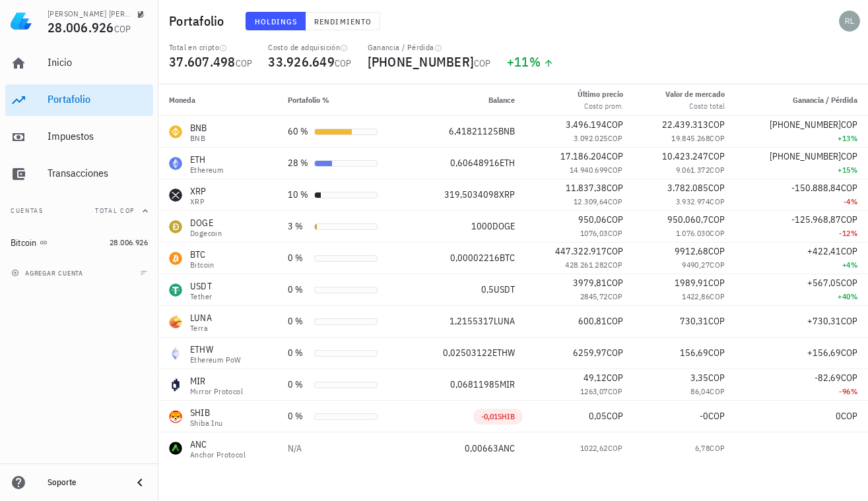 The height and width of the screenshot is (501, 868). What do you see at coordinates (176, 132) in the screenshot?
I see `div: BNB-icon` at bounding box center [176, 132].